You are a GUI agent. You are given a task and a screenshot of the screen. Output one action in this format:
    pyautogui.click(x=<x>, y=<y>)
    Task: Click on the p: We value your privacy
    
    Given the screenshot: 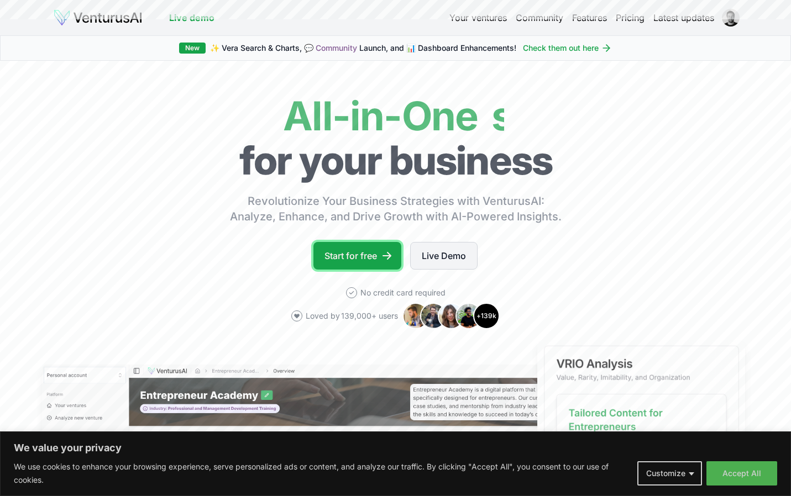 What is the action you would take?
    pyautogui.click(x=395, y=448)
    